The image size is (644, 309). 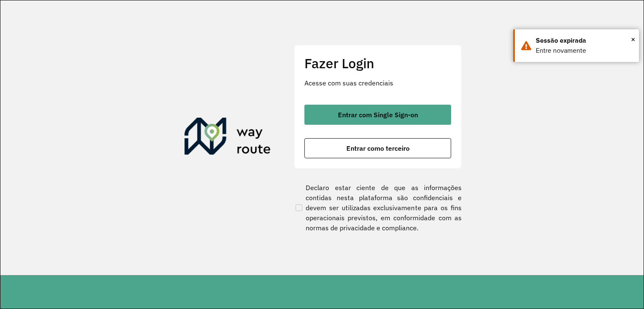 I want to click on button: Close, so click(x=633, y=39).